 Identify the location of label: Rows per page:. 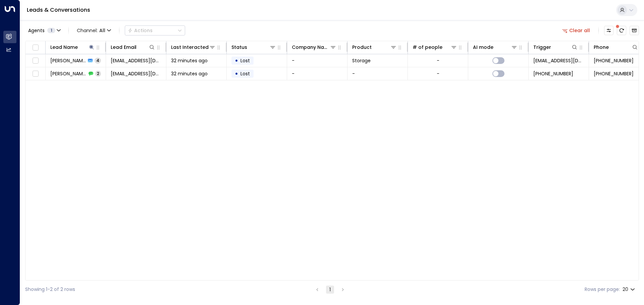
(602, 289).